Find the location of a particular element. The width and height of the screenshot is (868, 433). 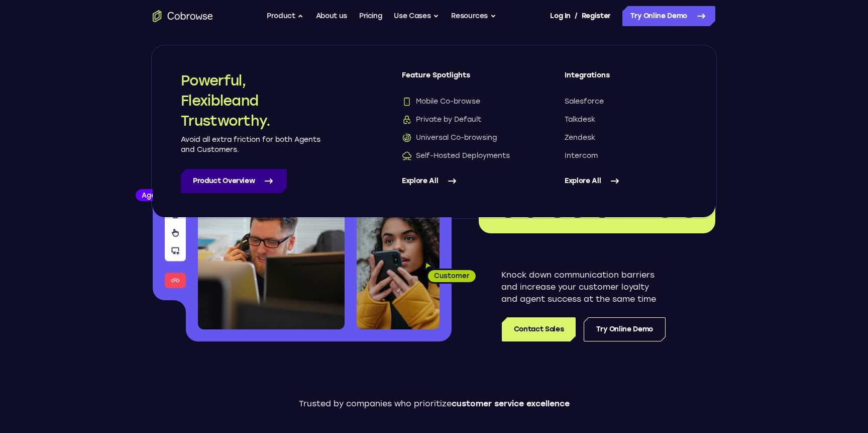

a: Salesforce is located at coordinates (626, 102).